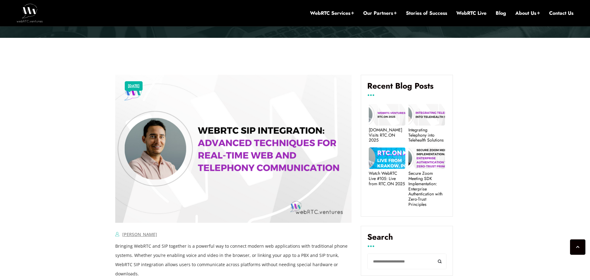 The width and height of the screenshot is (590, 280). Describe the element at coordinates (30, 13) in the screenshot. I see `img: WebRTC.ventures` at that location.